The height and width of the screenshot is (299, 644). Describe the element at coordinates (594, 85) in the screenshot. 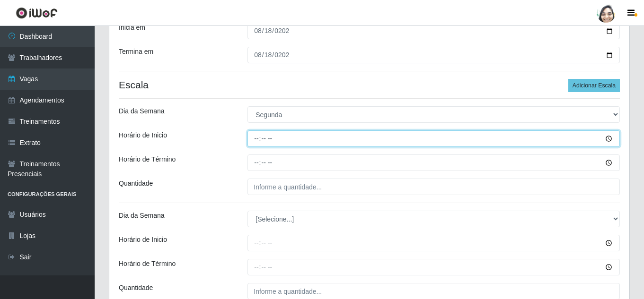

I see `button: Adicionar Escala` at that location.